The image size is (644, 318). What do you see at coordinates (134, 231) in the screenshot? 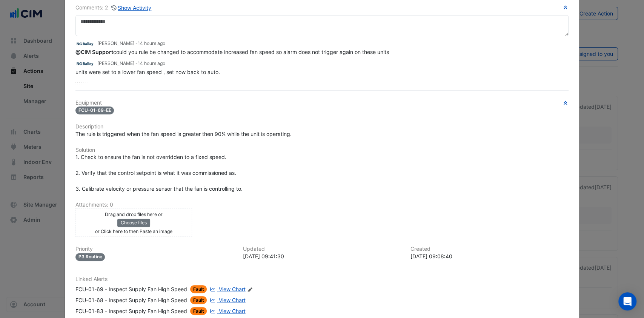
I see `small: or Click here to then Paste an image` at bounding box center [134, 231].